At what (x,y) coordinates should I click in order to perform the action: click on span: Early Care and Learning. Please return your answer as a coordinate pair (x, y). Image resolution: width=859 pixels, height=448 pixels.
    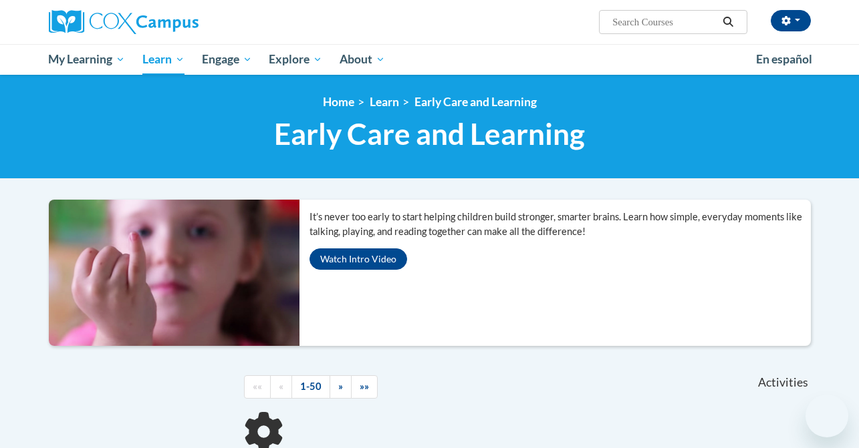
    Looking at the image, I should click on (429, 134).